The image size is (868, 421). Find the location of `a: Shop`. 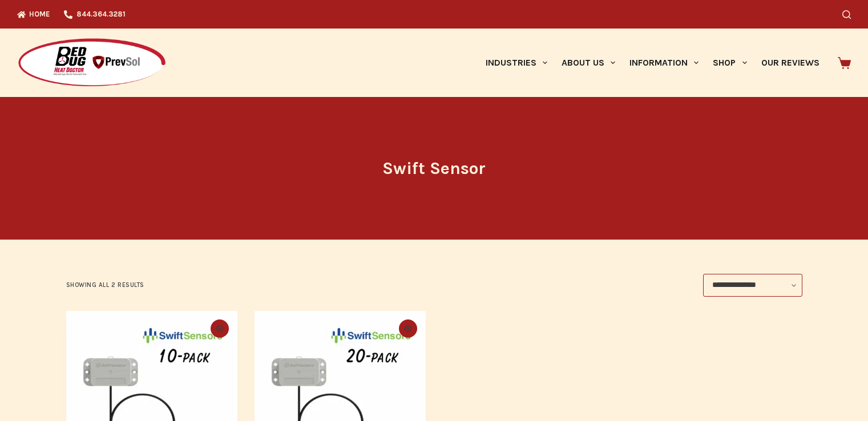

a: Shop is located at coordinates (730, 63).